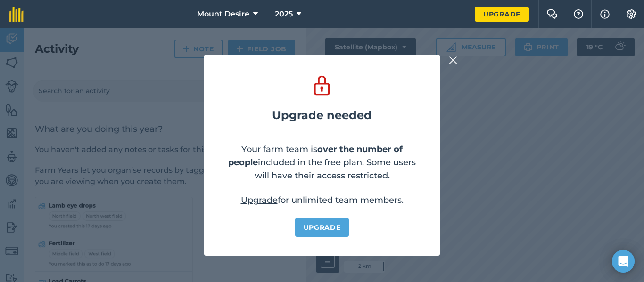  Describe the element at coordinates (284, 14) in the screenshot. I see `span: 2025` at that location.